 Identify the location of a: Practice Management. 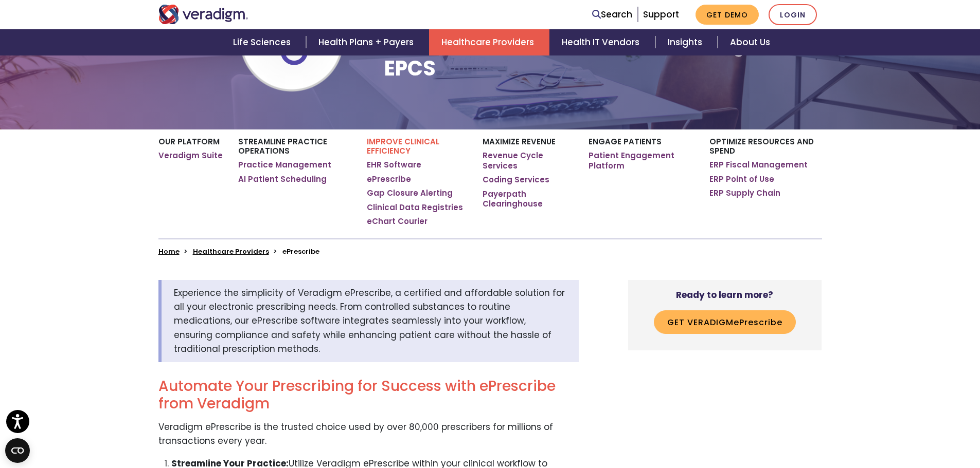
(284, 165).